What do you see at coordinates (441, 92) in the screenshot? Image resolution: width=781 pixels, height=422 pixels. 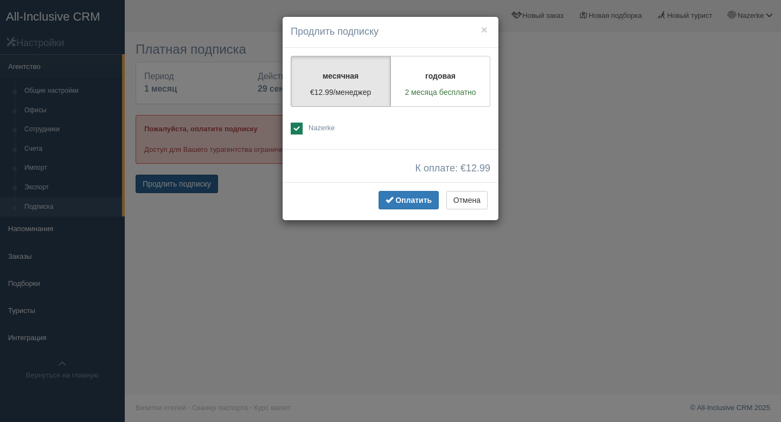 I see `p: 2 месяца бесплатно` at bounding box center [441, 92].